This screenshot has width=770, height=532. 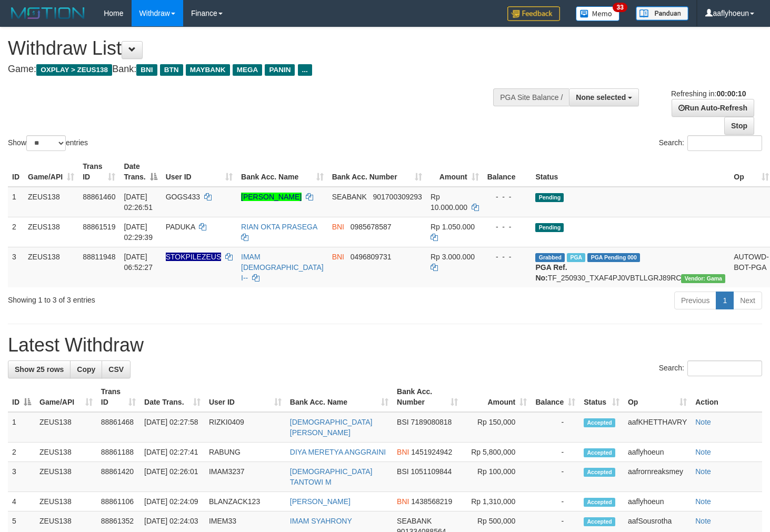 I want to click on a: Run Auto-Refresh, so click(x=713, y=108).